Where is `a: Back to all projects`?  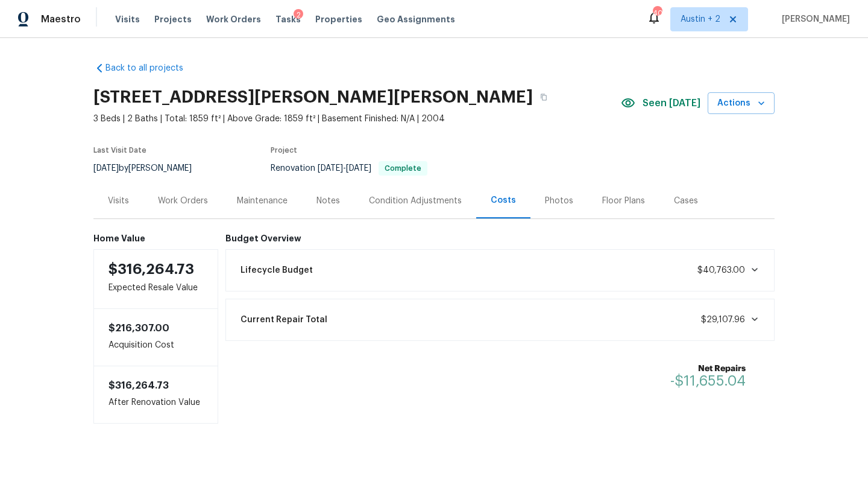
a: Back to all projects is located at coordinates (151, 68).